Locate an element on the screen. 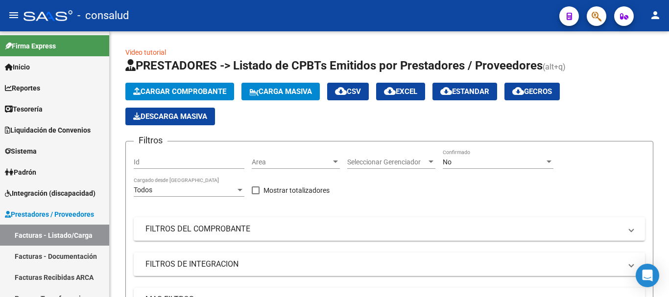 The height and width of the screenshot is (297, 669). button: CSV is located at coordinates (348, 92).